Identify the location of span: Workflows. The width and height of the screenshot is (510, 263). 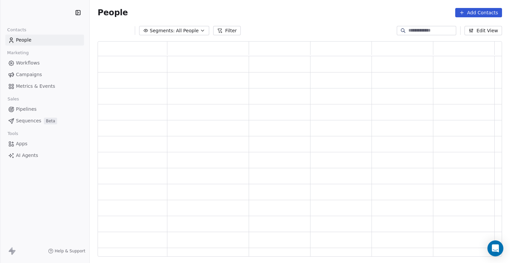
(28, 63).